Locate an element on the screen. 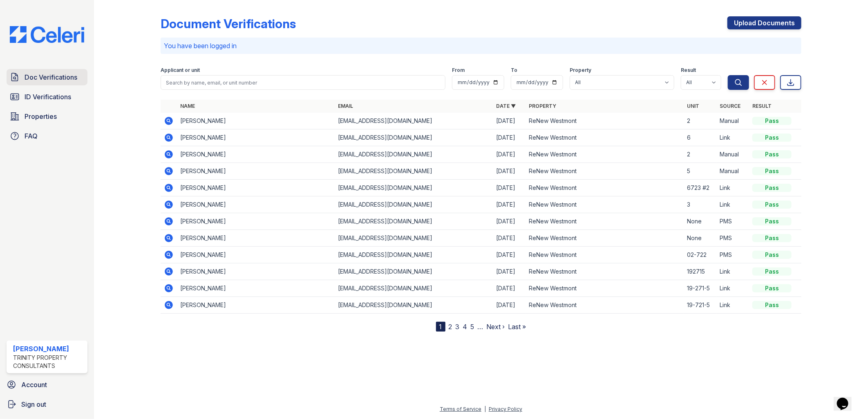 The width and height of the screenshot is (868, 419). a: Date ▼ is located at coordinates (506, 106).